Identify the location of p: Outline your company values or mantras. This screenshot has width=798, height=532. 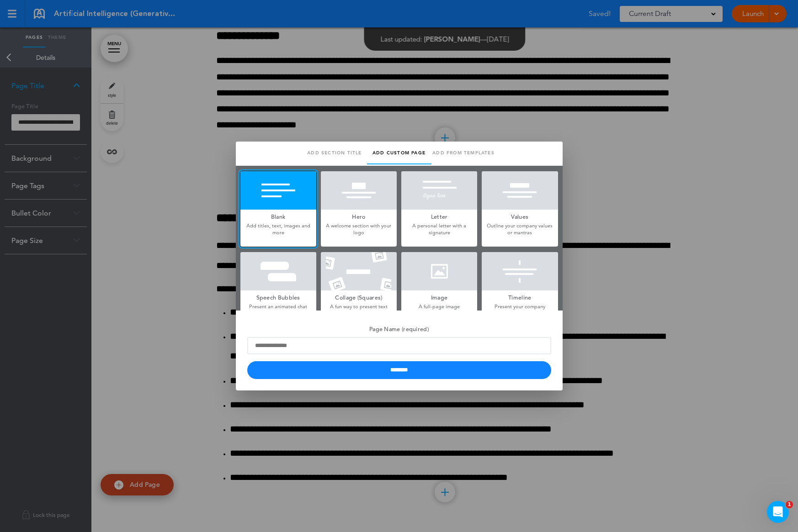
(519, 229).